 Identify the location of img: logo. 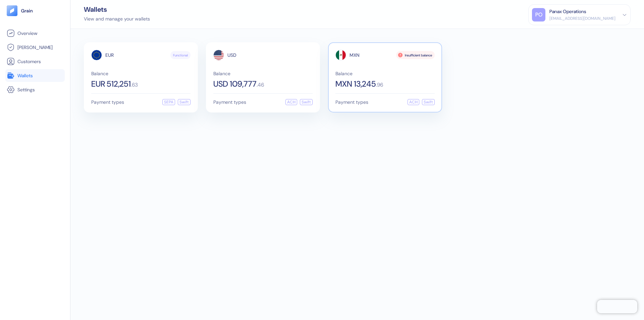
(27, 11).